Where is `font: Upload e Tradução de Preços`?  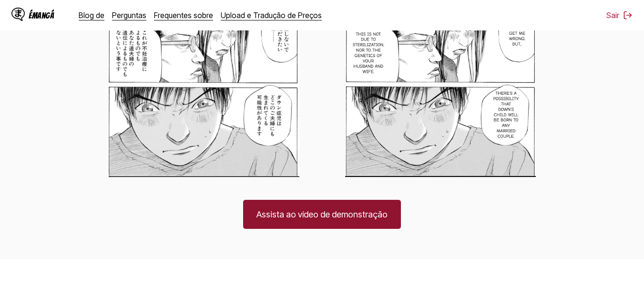
font: Upload e Tradução de Preços is located at coordinates (271, 15).